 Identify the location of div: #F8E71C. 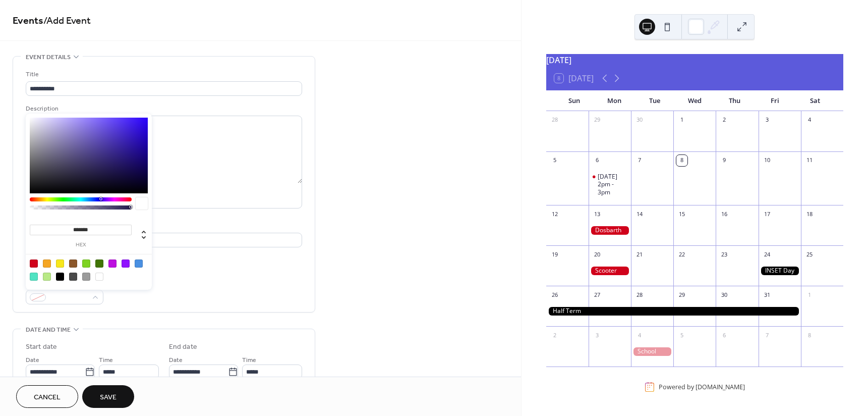
(60, 264).